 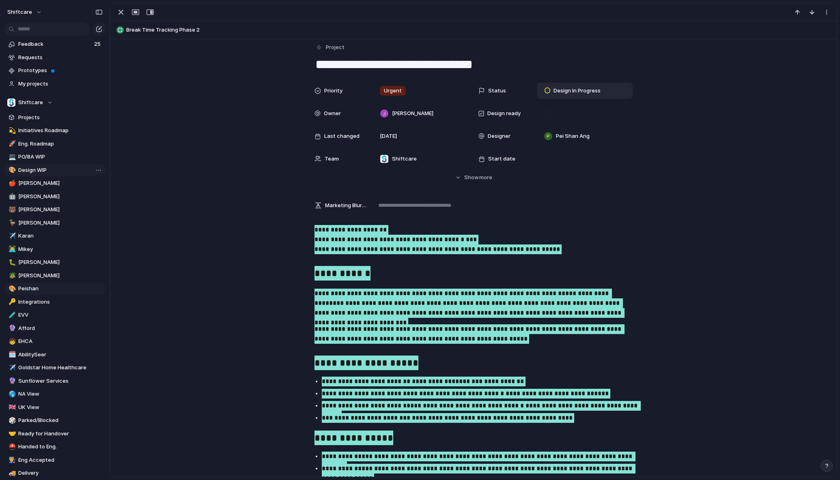 What do you see at coordinates (55, 394) in the screenshot?
I see `div: 🌎NA View` at bounding box center [55, 394].